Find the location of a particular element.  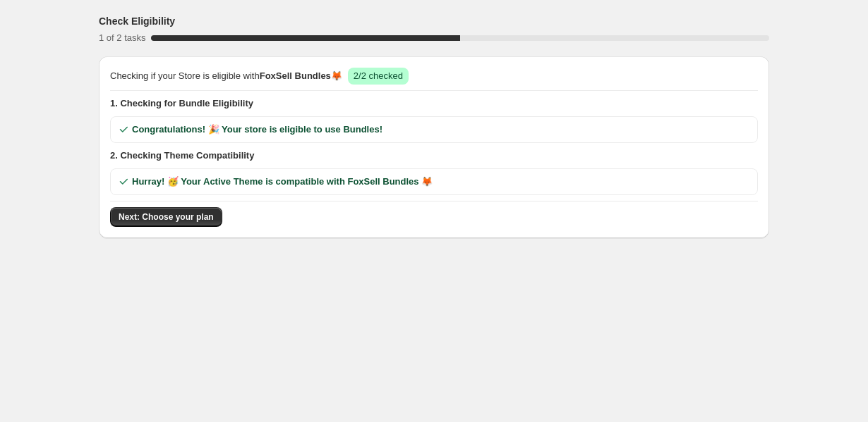

h3: Check Eligibility is located at coordinates (137, 21).